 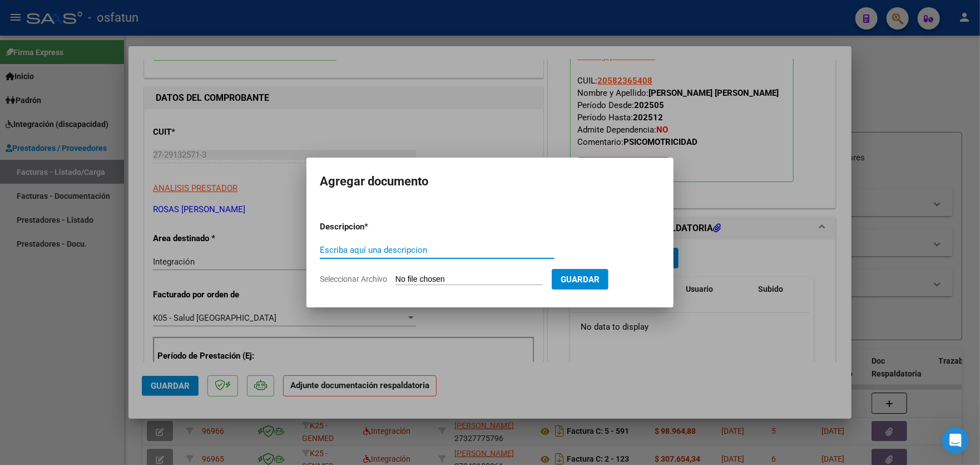 I want to click on p: Descripcion, so click(x=371, y=226).